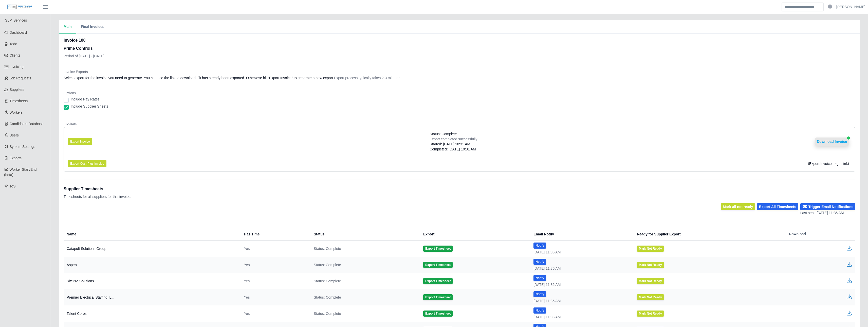 The image size is (868, 327). I want to click on td: SitePro Solutions, so click(152, 281).